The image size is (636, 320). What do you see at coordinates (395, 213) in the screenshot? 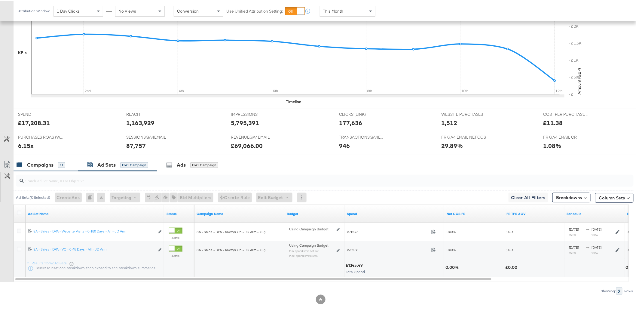
I see `a: The total amount spent to date.` at bounding box center [395, 213].